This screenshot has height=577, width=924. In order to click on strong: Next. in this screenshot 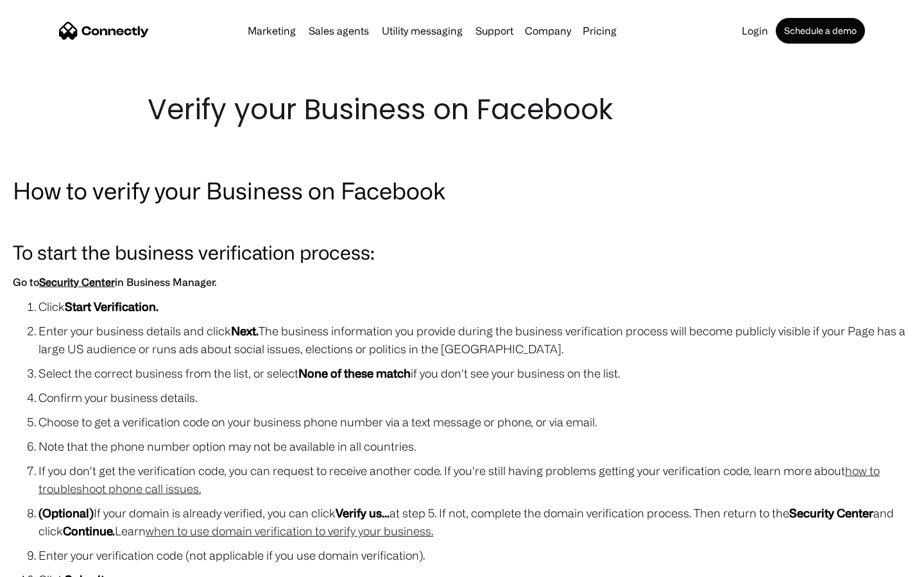, I will do `click(244, 330)`.